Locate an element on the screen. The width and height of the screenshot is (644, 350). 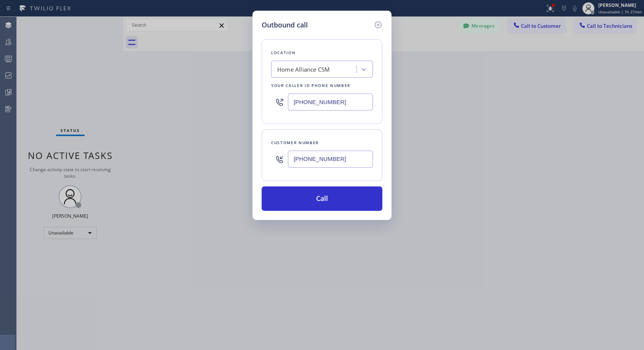
button: Call is located at coordinates (322, 199).